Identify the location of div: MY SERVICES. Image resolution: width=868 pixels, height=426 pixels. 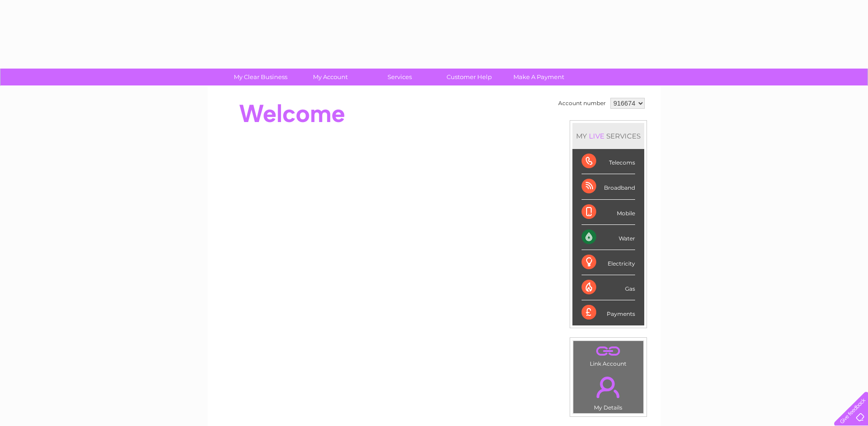
(608, 136).